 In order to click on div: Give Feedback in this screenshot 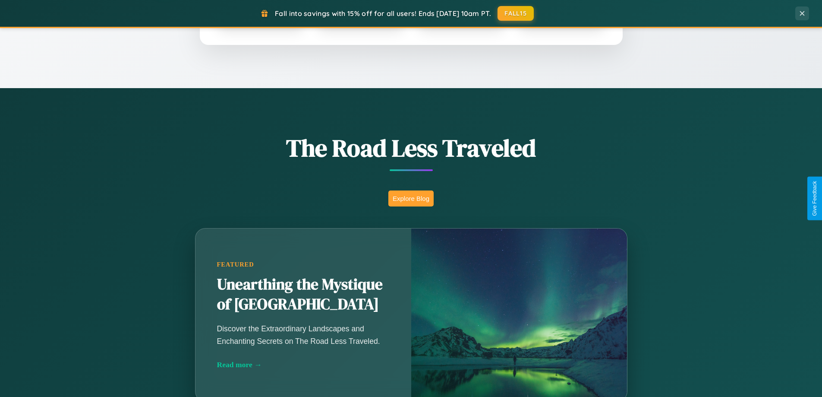, I will do `click(815, 198)`.